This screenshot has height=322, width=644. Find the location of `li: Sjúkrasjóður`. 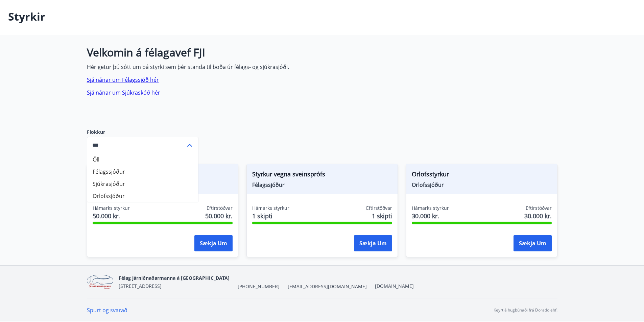

li: Sjúkrasjóður is located at coordinates (143, 184).